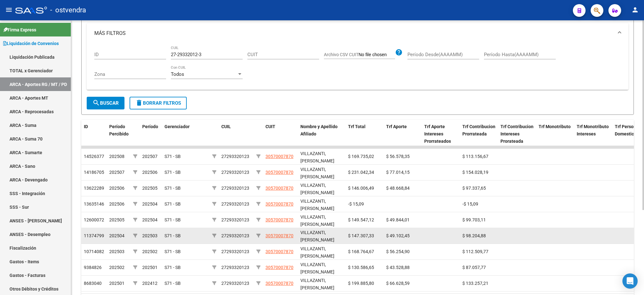 This screenshot has height=295, width=644. Describe the element at coordinates (94, 157) in the screenshot. I see `span: 14526377` at that location.